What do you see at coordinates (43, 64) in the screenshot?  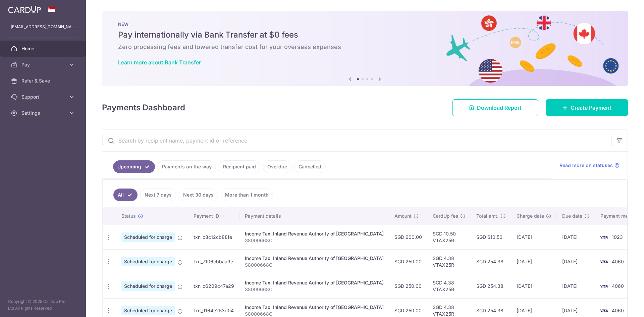 I see `span: Pay` at bounding box center [43, 64].